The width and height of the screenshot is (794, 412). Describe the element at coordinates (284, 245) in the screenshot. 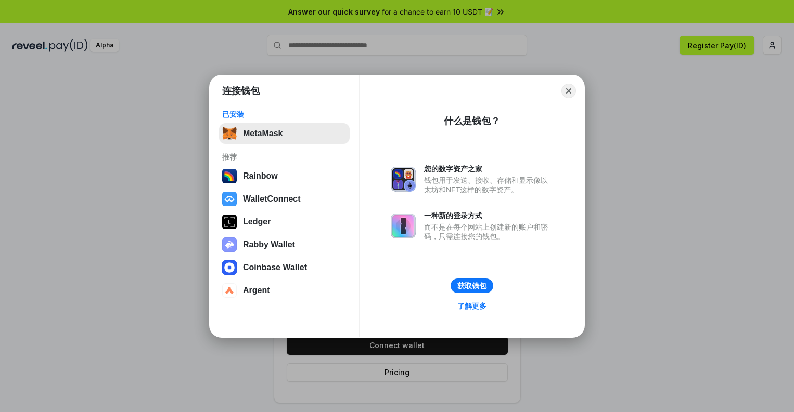

I see `button: Rabby Wallet` at that location.